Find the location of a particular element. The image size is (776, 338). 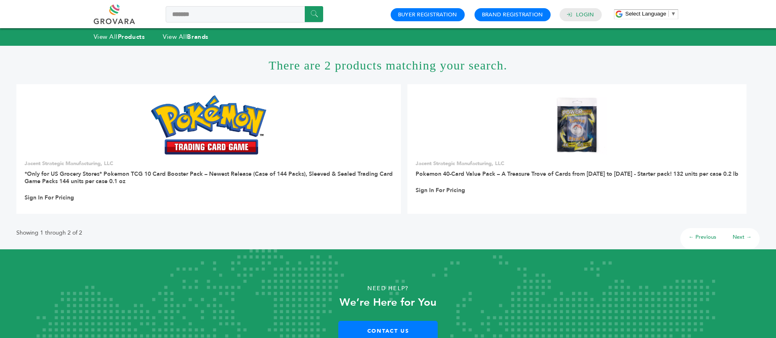

img: *Only for US Grocery Stores* Pokemon TCG 10 Card Booster Pack – Newest Release (Case of 144 Packs... is located at coordinates (209, 125).